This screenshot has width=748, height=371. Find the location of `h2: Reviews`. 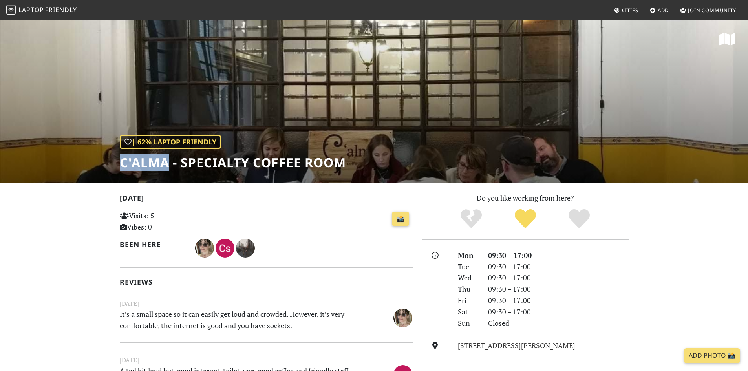

h2: Reviews is located at coordinates (266, 282).